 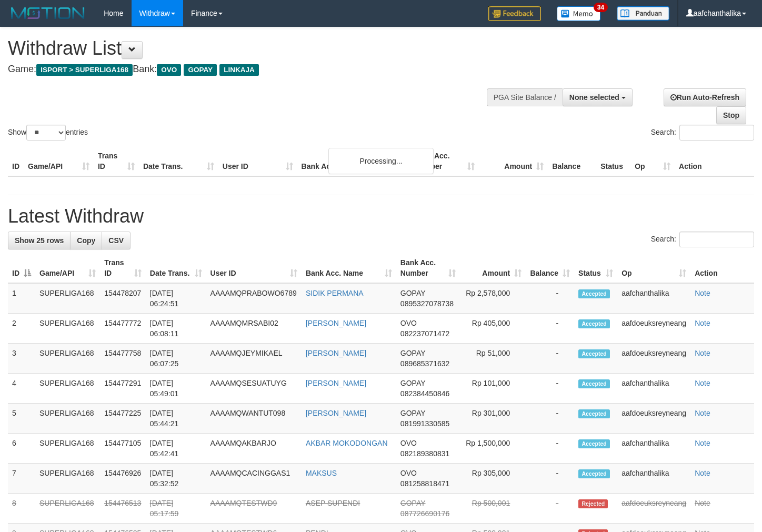 What do you see at coordinates (493, 299) in the screenshot?
I see `td: Rp 2,578,000` at bounding box center [493, 299].